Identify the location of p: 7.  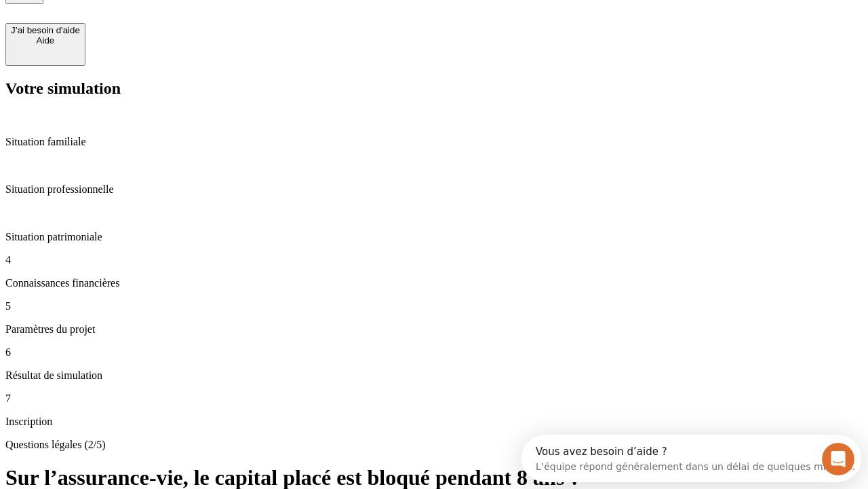
(434, 398).